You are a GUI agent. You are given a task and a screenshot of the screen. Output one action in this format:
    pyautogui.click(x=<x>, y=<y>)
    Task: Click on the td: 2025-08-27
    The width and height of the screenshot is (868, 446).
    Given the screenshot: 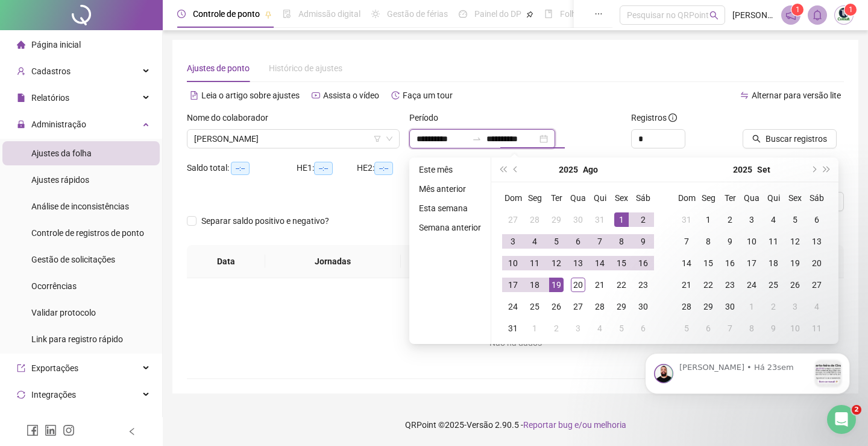 What is the action you would take?
    pyautogui.click(x=578, y=307)
    